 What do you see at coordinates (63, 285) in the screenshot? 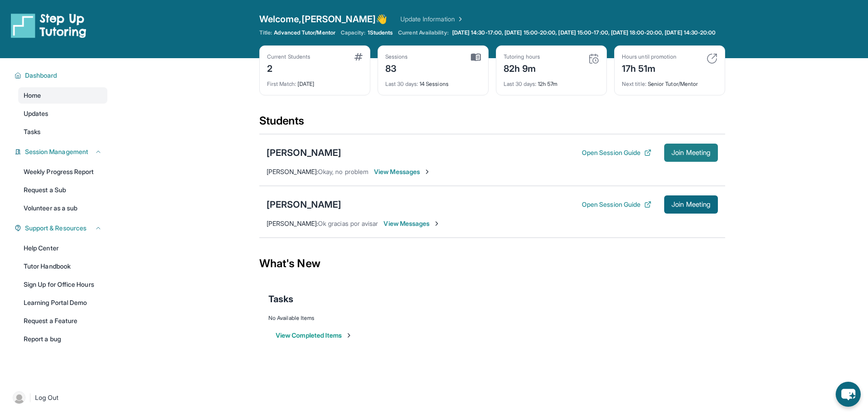
I see `a: Sign Up for Office Hours` at bounding box center [63, 285].